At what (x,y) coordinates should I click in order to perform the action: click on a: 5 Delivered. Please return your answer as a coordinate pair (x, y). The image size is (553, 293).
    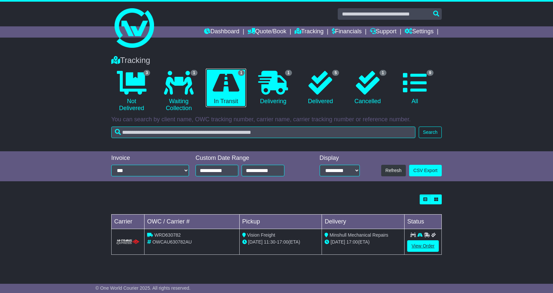
    Looking at the image, I should click on (321, 88).